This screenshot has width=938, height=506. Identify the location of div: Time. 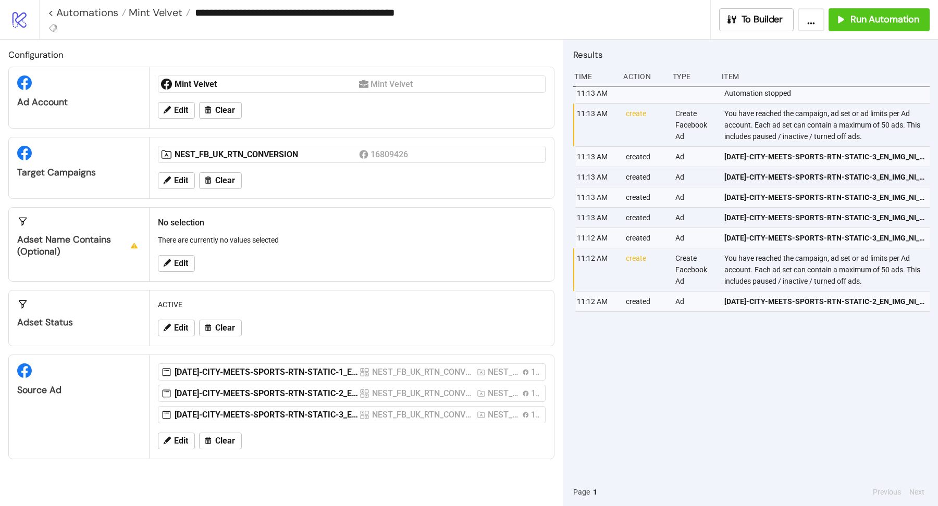
(594, 77).